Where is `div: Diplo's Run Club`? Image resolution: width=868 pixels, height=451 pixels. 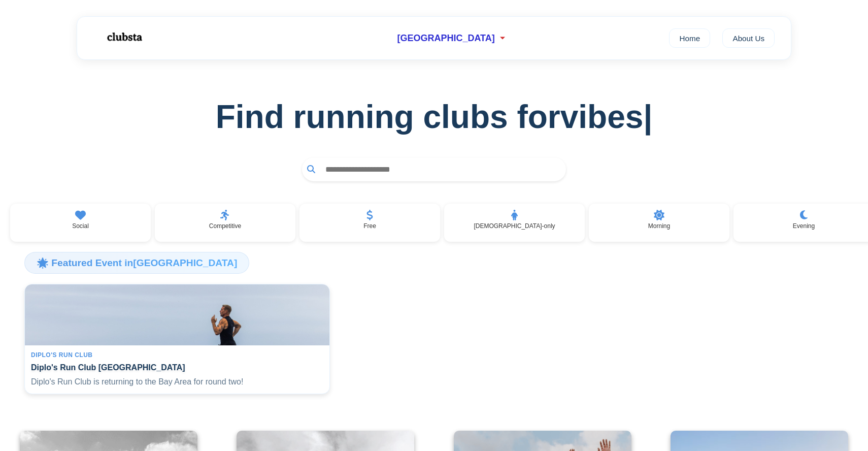 div: Diplo's Run Club is located at coordinates (177, 355).